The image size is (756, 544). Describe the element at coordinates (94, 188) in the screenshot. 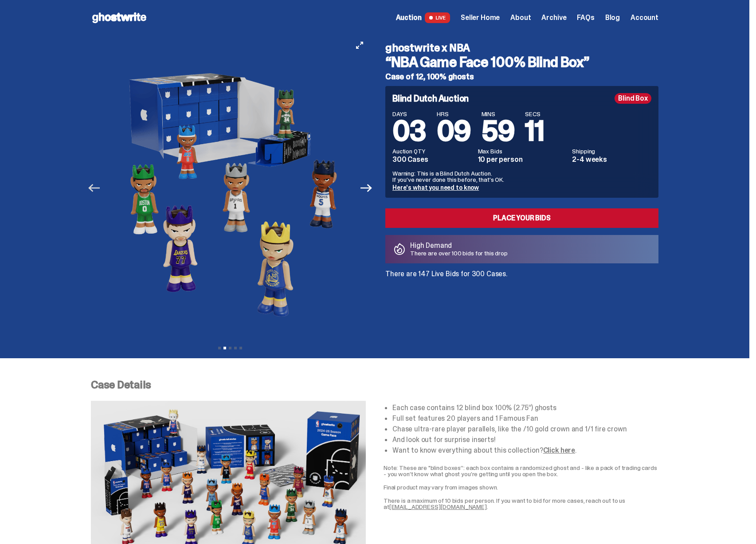

I see `button: Previous` at that location.